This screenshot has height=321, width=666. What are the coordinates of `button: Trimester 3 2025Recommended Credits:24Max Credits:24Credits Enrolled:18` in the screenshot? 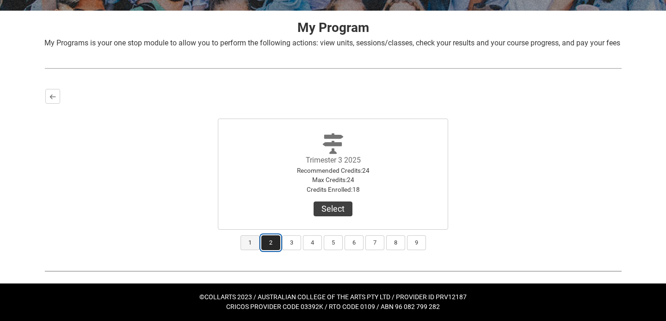 It's located at (333, 209).